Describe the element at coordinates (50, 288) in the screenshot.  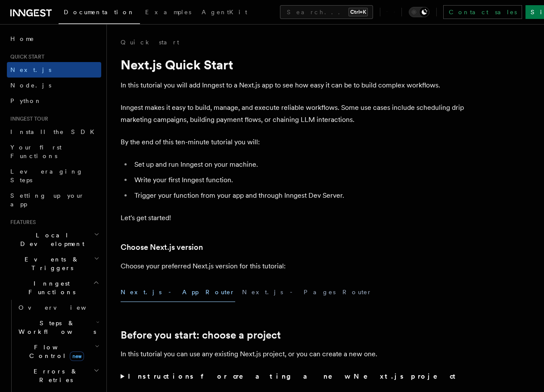
I see `span: Inngest Functions` at that location.